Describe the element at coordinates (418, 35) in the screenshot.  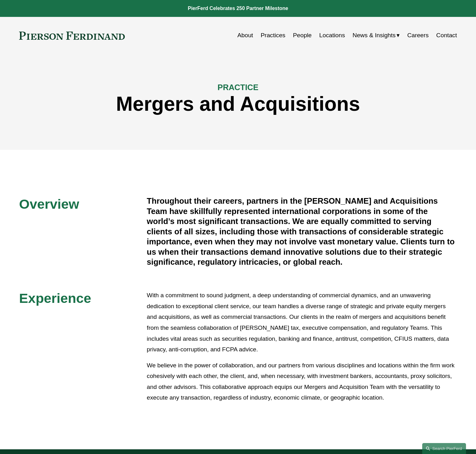
I see `a: Careers` at that location.